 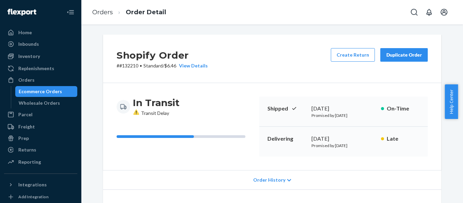 I want to click on p: Delivering, so click(x=287, y=139).